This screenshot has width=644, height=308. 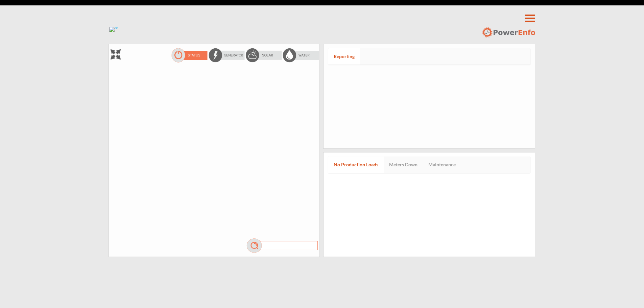 What do you see at coordinates (344, 56) in the screenshot?
I see `a: Reporting` at bounding box center [344, 56].